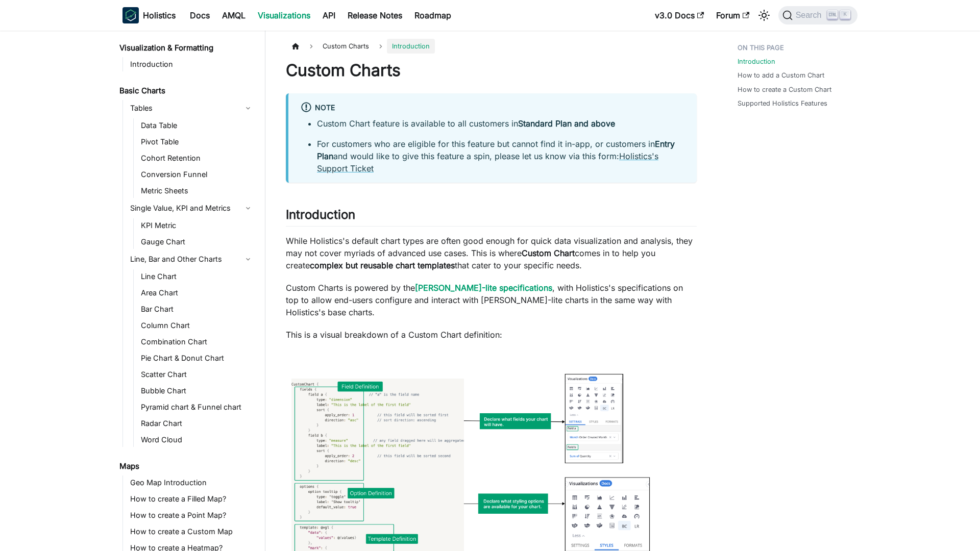 The height and width of the screenshot is (551, 980). What do you see at coordinates (491, 71) in the screenshot?
I see `h1: Custom Charts` at bounding box center [491, 71].